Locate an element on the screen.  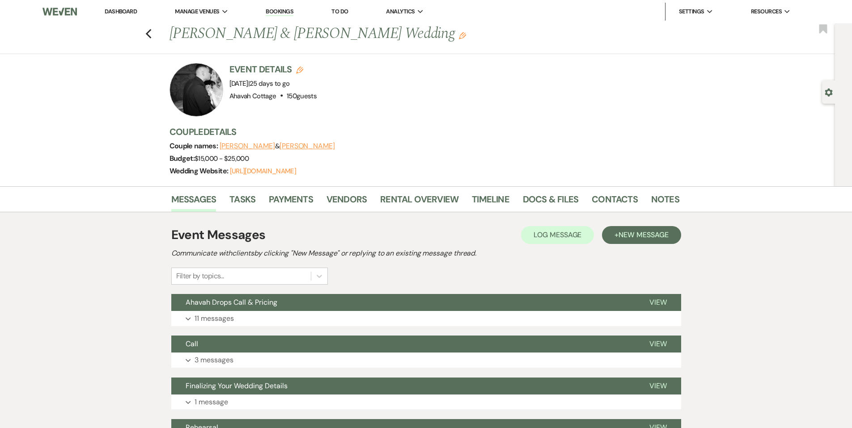
button: Log Message is located at coordinates (557, 235).